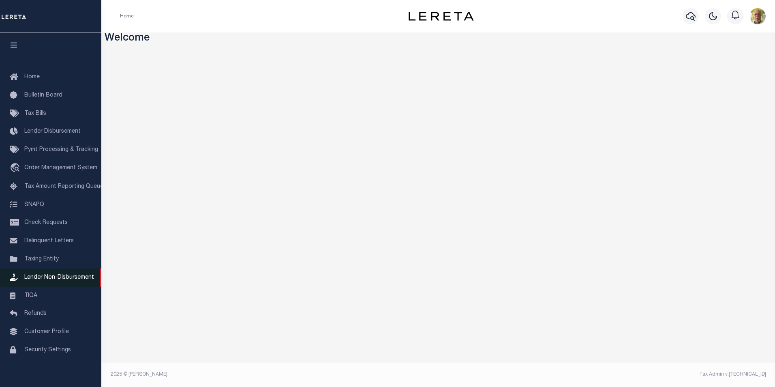 The height and width of the screenshot is (387, 775). Describe the element at coordinates (35, 113) in the screenshot. I see `span: Tax Bills` at that location.